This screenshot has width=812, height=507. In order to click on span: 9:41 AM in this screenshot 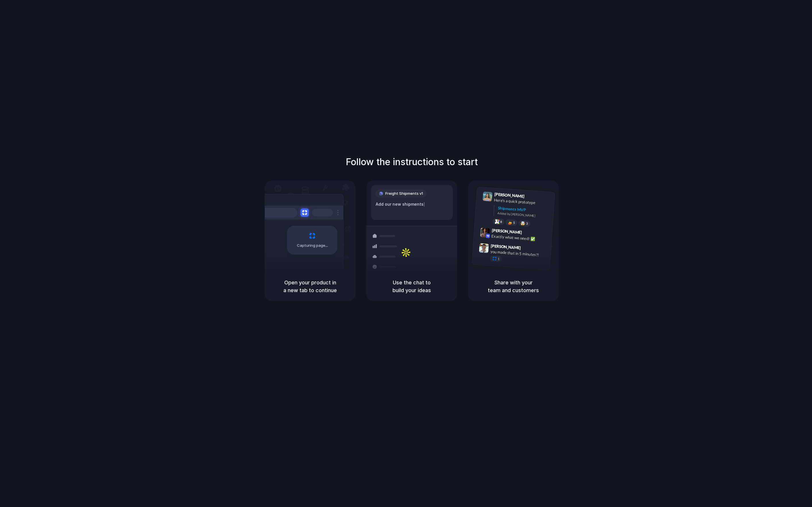, I will do `click(532, 197)`.